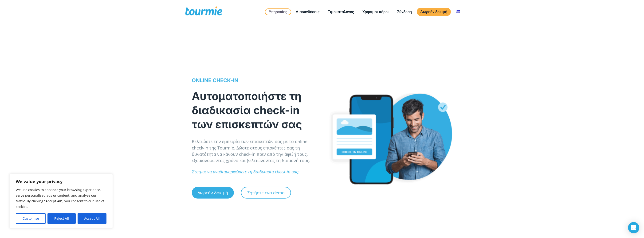  What do you see at coordinates (31, 218) in the screenshot?
I see `button: Customise` at bounding box center [31, 218].